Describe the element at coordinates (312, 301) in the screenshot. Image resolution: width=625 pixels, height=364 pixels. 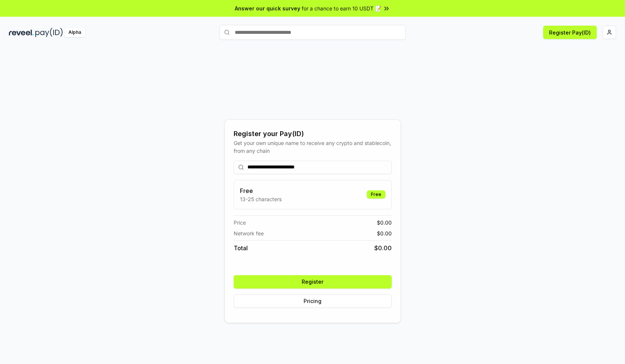
I see `button: Pricing` at that location.